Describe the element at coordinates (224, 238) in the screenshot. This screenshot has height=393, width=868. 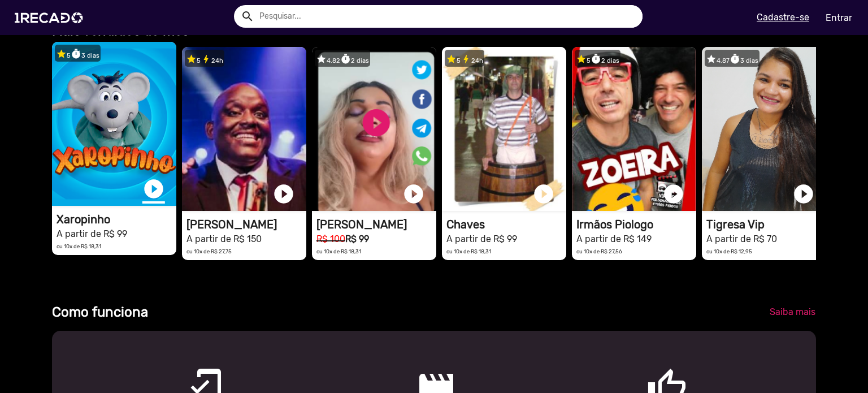
I see `small: A partir de R$ 150` at that location.